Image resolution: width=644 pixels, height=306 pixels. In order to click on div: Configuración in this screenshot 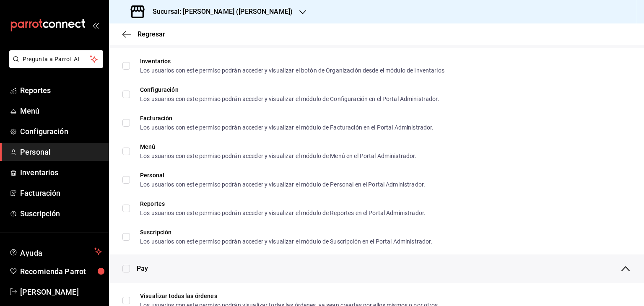, I will do `click(290, 90)`.